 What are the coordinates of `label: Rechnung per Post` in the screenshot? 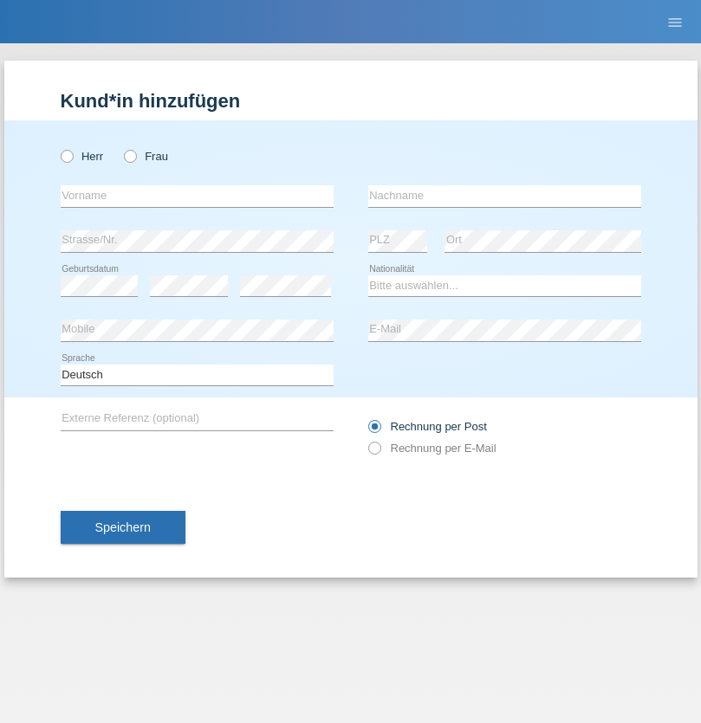 It's located at (427, 426).